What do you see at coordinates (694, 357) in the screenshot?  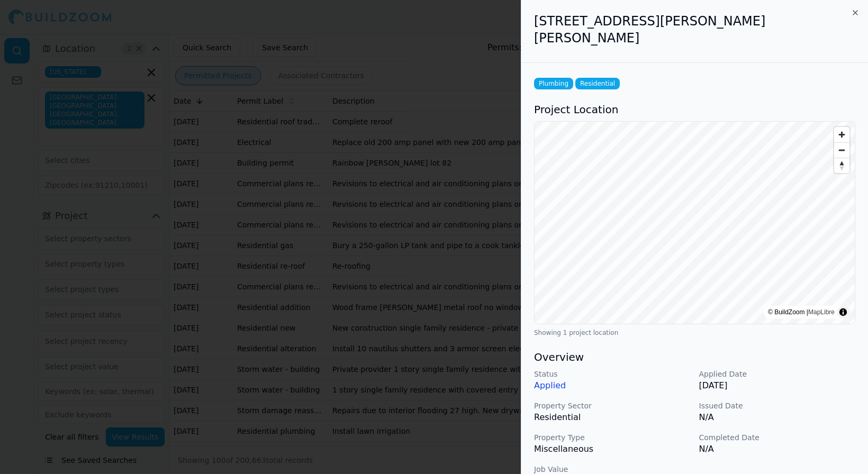 I see `h3: Overview` at bounding box center [694, 357].